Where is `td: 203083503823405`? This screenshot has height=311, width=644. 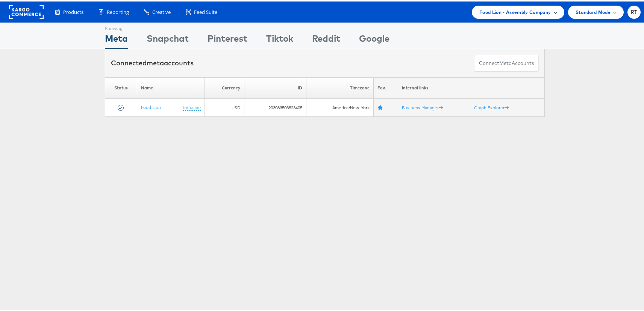 td: 203083503823405 is located at coordinates (275, 106).